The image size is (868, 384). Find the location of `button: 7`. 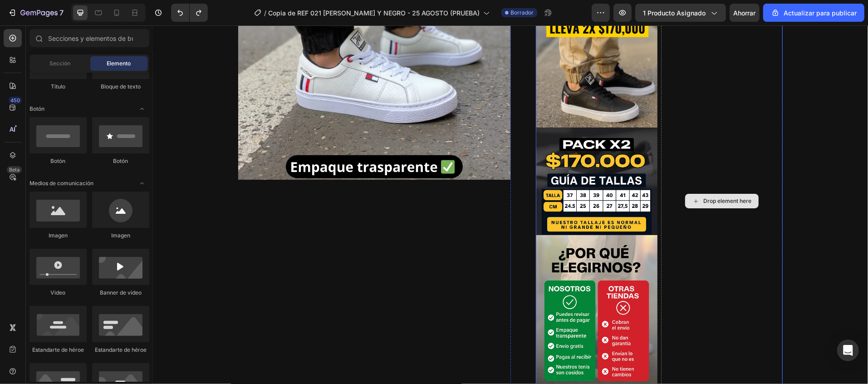

button: 7 is located at coordinates (35, 13).